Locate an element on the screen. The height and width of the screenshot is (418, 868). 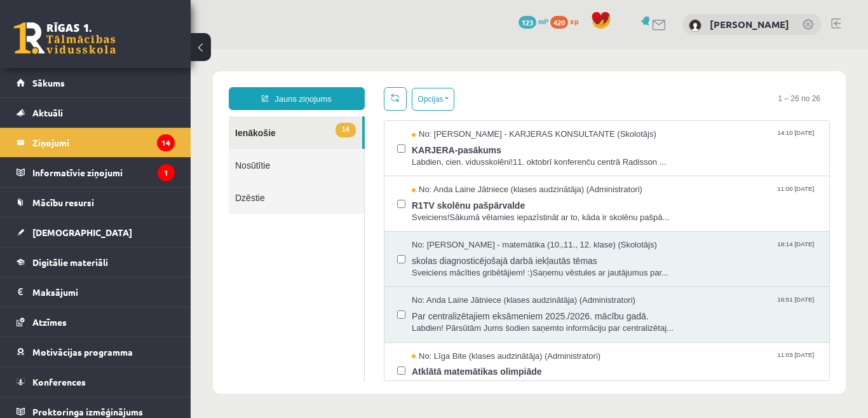
a: 420 xp is located at coordinates (568, 21).